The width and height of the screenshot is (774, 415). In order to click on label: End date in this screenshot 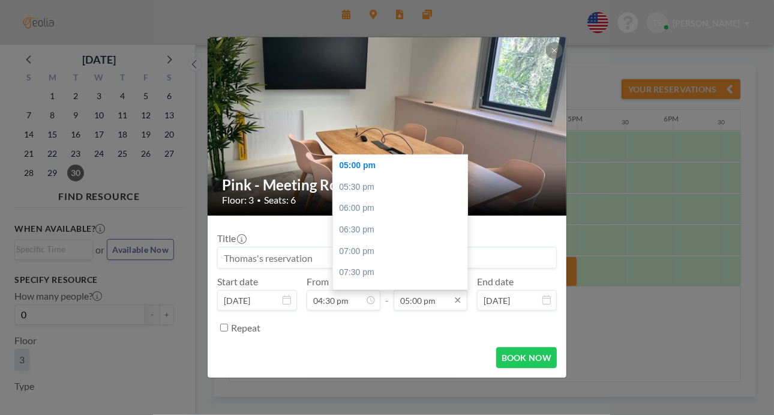, I will do `click(495, 281)`.